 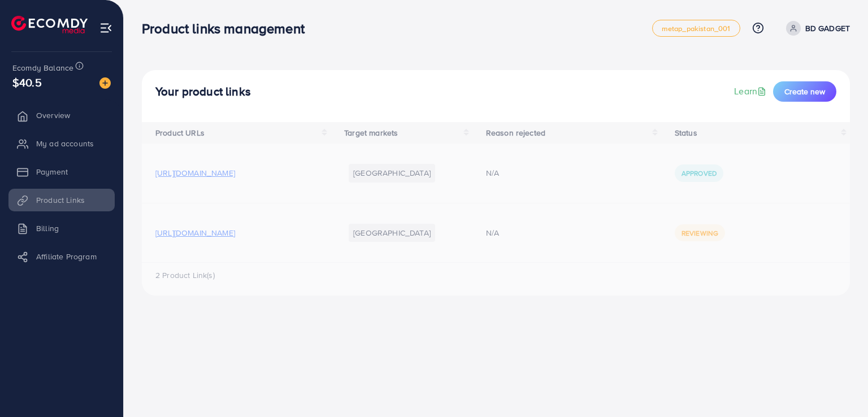 What do you see at coordinates (816, 28) in the screenshot?
I see `a: BD GADGET` at bounding box center [816, 28].